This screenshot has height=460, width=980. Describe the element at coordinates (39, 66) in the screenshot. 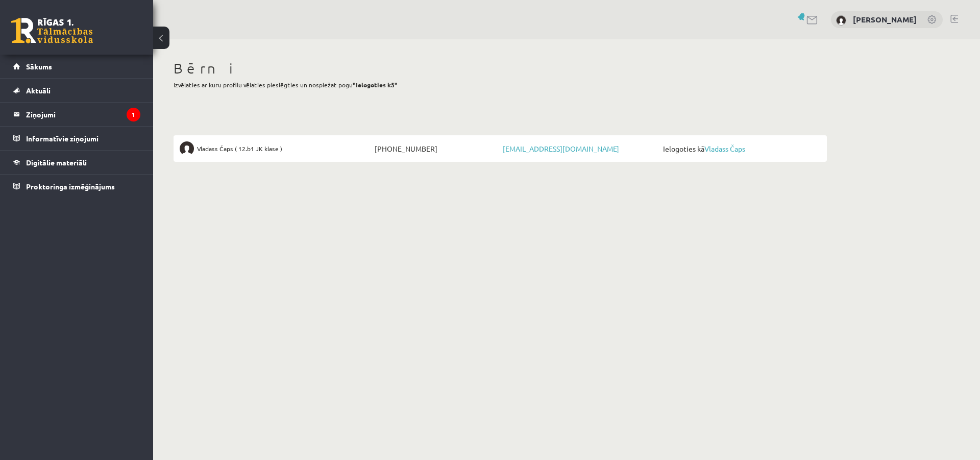

I see `span: Sākums` at that location.